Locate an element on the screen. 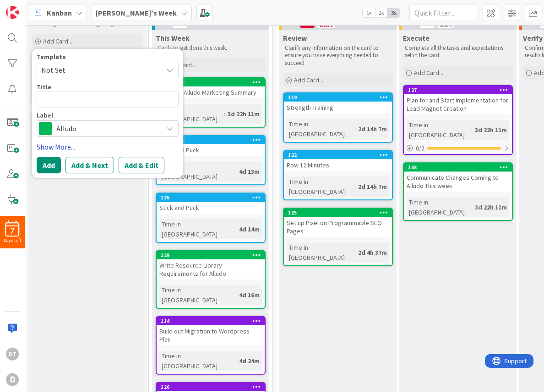  div: Max 1 is located at coordinates (326, 25).